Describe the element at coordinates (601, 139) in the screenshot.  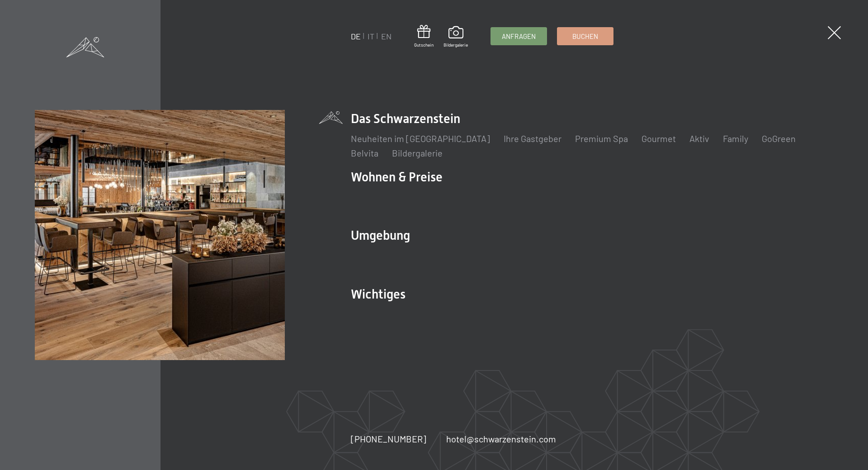
I see `a: Premium Spa` at that location.